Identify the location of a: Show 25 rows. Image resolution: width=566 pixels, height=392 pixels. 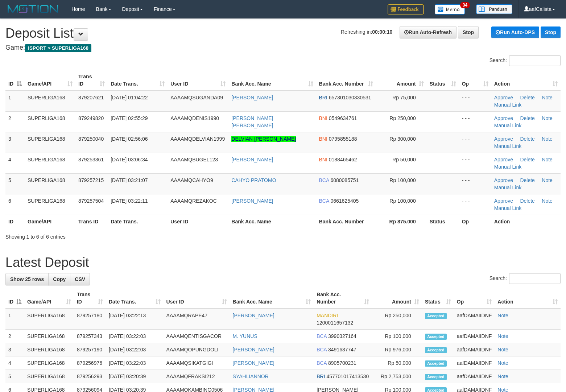
(27, 279).